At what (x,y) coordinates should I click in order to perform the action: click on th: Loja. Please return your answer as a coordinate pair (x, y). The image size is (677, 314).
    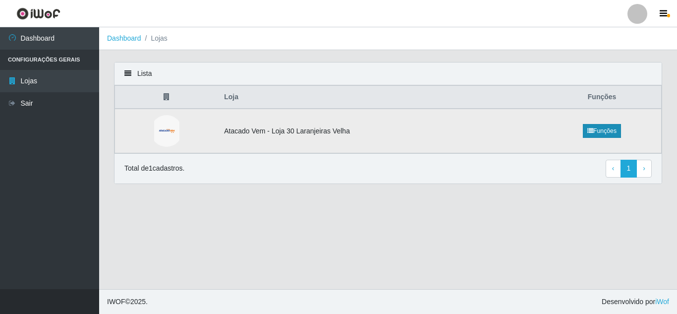
    Looking at the image, I should click on (380, 97).